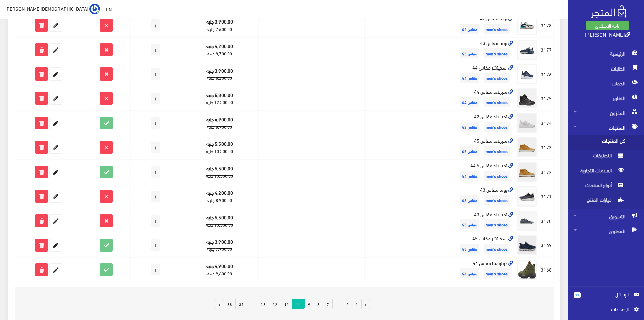 The width and height of the screenshot is (644, 320). I want to click on a: « السابق, so click(366, 304).